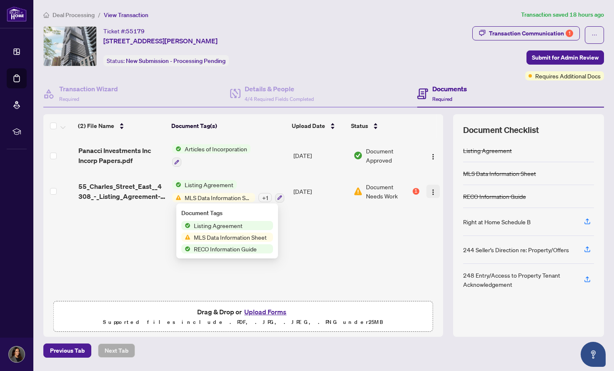  What do you see at coordinates (565, 58) in the screenshot?
I see `button: Submit for Admin Review` at bounding box center [565, 58].